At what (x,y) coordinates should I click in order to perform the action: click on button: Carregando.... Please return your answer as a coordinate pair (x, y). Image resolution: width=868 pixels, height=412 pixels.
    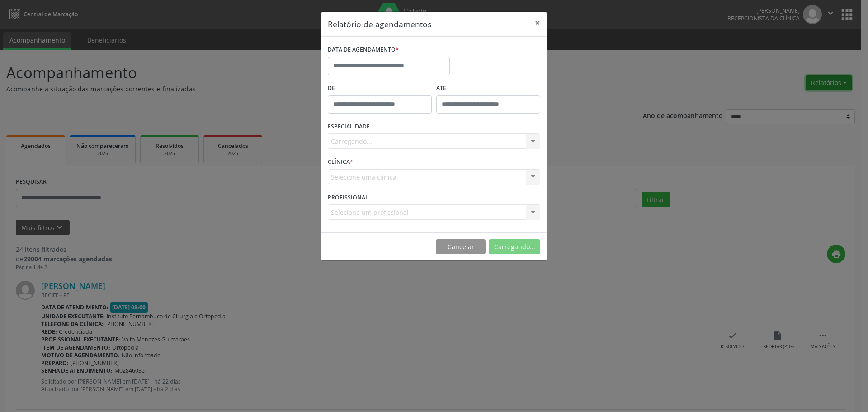
    Looking at the image, I should click on (515, 247).